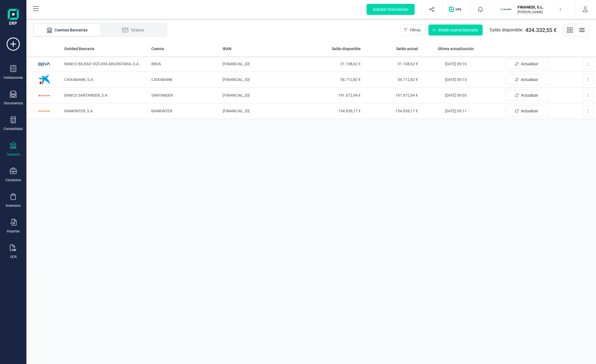  Describe the element at coordinates (458, 30) in the screenshot. I see `span: Añadir cuenta bancaria` at that location.